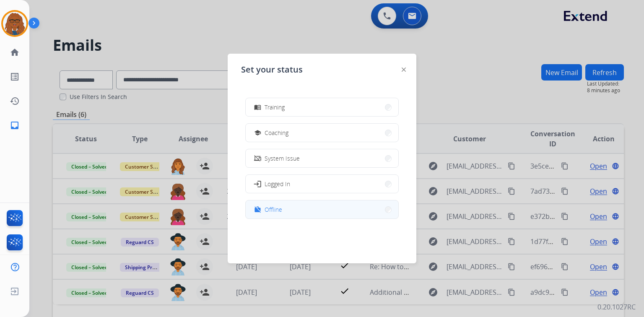 The width and height of the screenshot is (644, 317). I want to click on span: Training, so click(275, 107).